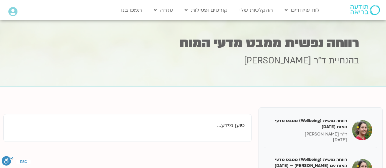  Describe the element at coordinates (132, 10) in the screenshot. I see `a: תמכו בנו` at that location.